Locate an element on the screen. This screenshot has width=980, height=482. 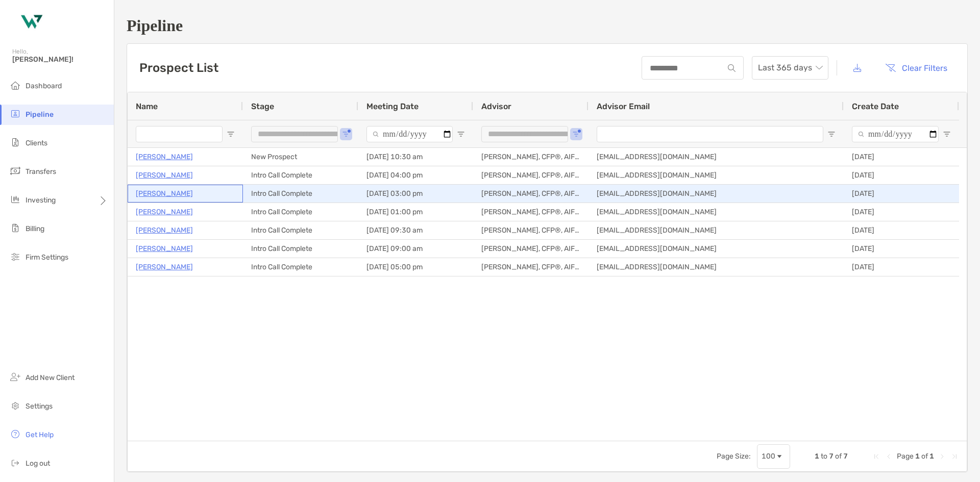
img: input icon is located at coordinates (731, 68).